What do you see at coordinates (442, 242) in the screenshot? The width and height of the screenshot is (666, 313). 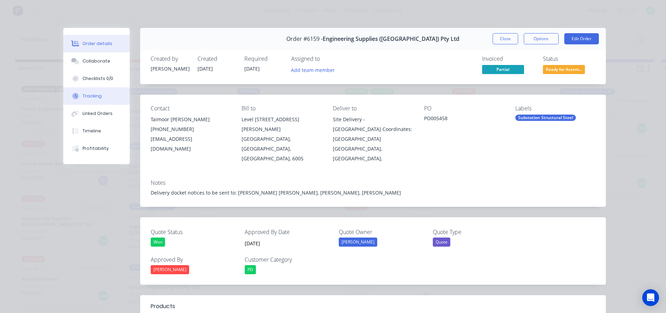 I see `div: Quote` at bounding box center [442, 242].